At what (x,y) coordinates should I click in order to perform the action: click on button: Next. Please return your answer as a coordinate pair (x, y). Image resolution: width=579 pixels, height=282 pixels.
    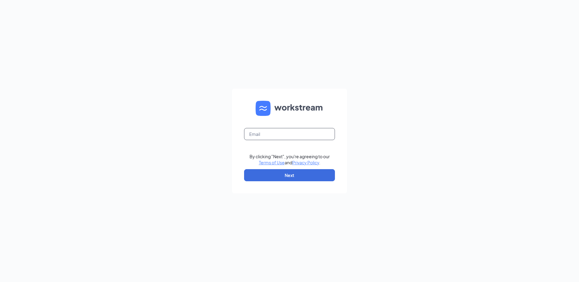
    Looking at the image, I should click on (289, 175).